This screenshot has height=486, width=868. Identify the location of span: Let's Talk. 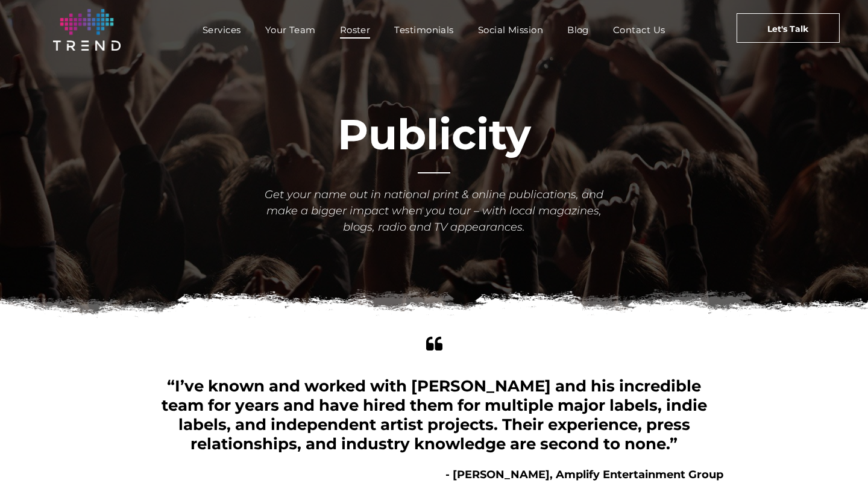
(787, 29).